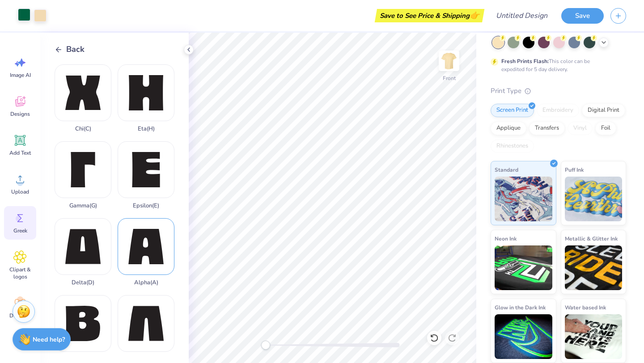 The height and width of the screenshot is (363, 644). What do you see at coordinates (83, 128) in the screenshot?
I see `div: Chi ( C )` at bounding box center [83, 128].